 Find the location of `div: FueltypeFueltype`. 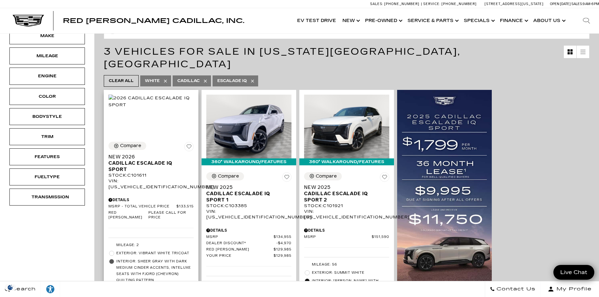

div: FueltypeFueltype is located at coordinates (47, 177).